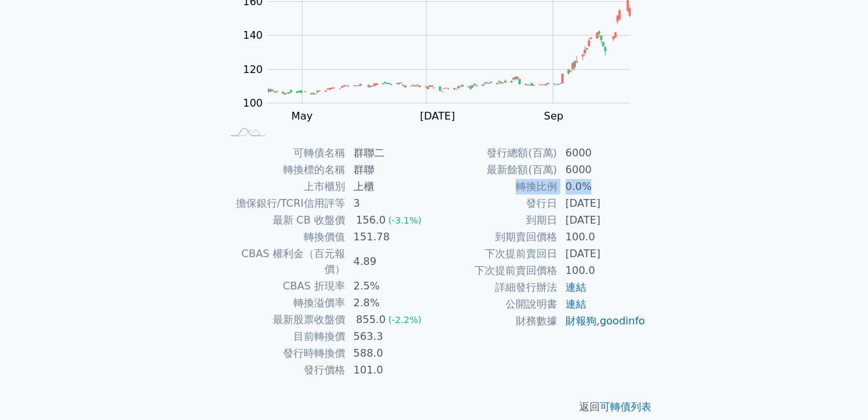 The image size is (868, 420). Describe the element at coordinates (390, 237) in the screenshot. I see `td: 151.78` at that location.